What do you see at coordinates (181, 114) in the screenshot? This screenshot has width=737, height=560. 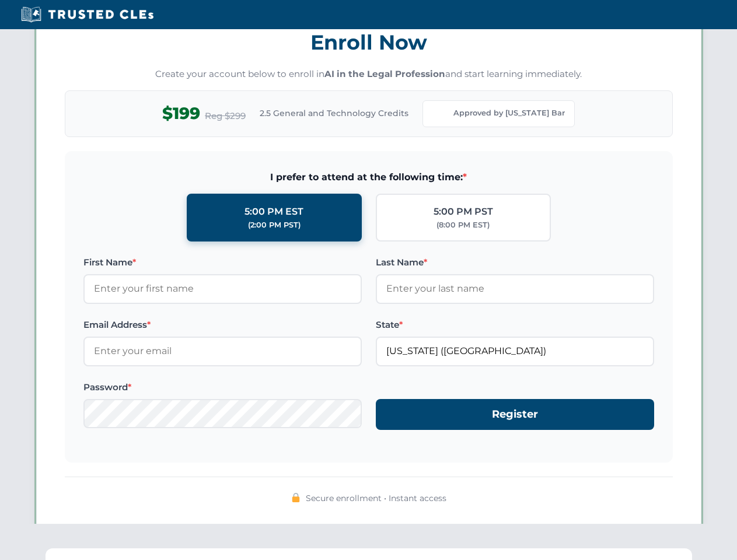 I see `span: $199` at bounding box center [181, 114].